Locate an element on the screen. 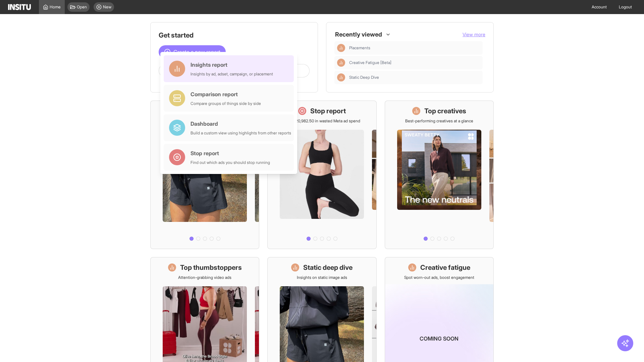  h1: Static deep dive is located at coordinates (328, 268).